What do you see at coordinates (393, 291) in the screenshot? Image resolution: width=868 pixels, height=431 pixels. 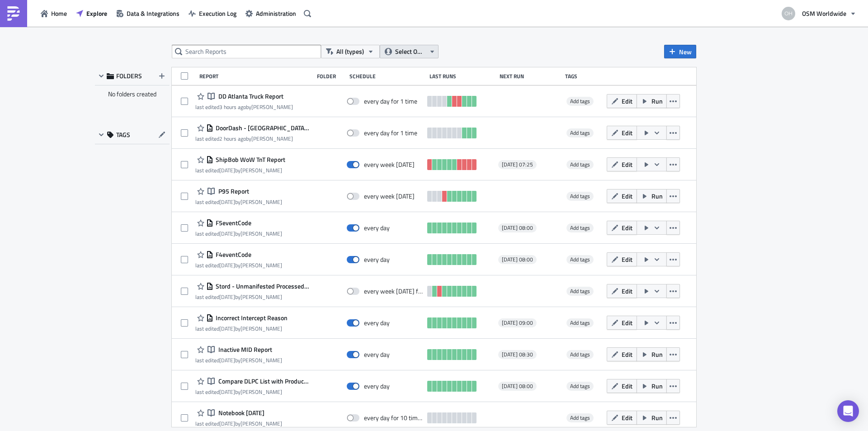 I see `div: every week on Friday for 9 times` at bounding box center [393, 291].